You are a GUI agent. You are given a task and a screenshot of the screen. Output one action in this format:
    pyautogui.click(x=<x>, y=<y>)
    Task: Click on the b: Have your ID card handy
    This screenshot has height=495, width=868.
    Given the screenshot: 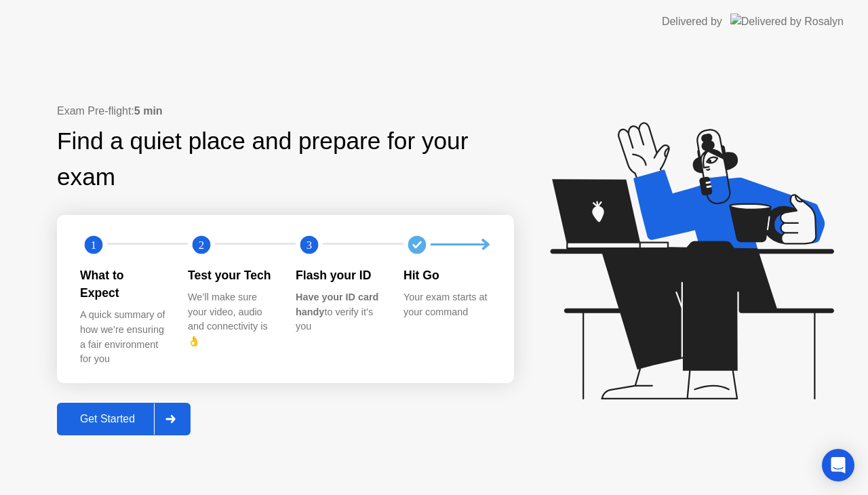 What is the action you would take?
    pyautogui.click(x=338, y=305)
    